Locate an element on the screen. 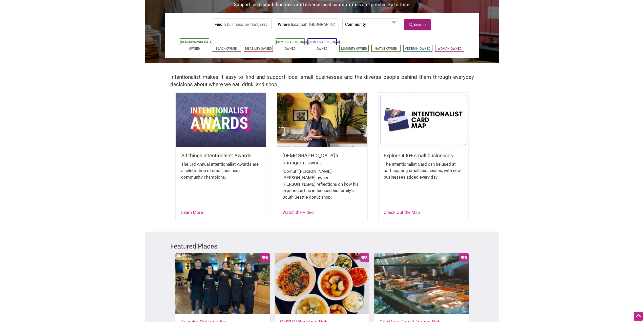 The image size is (644, 322). a: Black-Owned is located at coordinates (227, 48).